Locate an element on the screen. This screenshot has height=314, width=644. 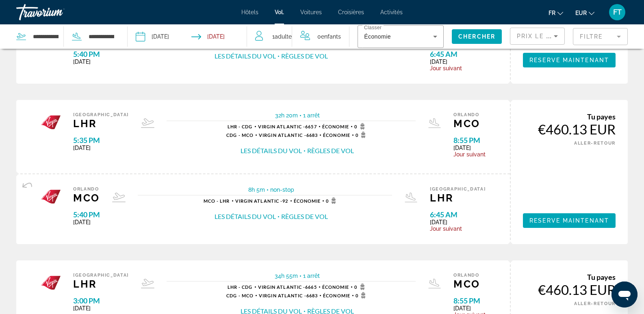
button: Filter is located at coordinates (600, 37).